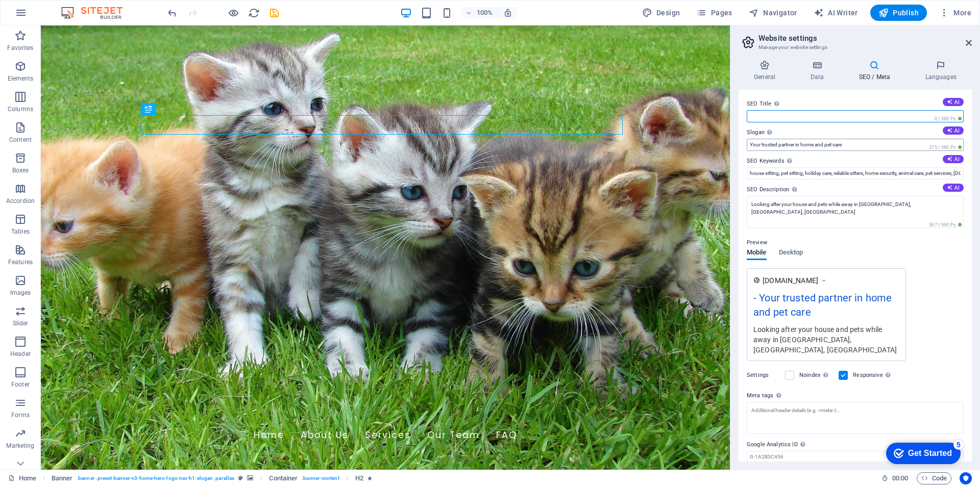  What do you see at coordinates (898, 13) in the screenshot?
I see `button: Publish` at bounding box center [898, 13].